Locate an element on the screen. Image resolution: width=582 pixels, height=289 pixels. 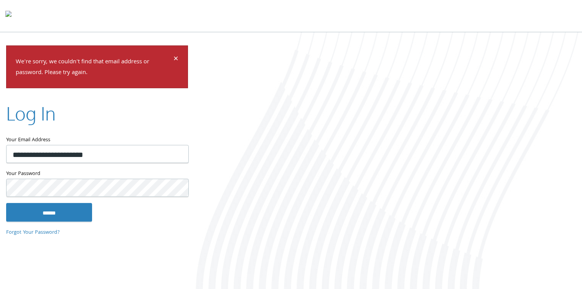
img: todyl-logo-dark.svg is located at coordinates (8, 16).